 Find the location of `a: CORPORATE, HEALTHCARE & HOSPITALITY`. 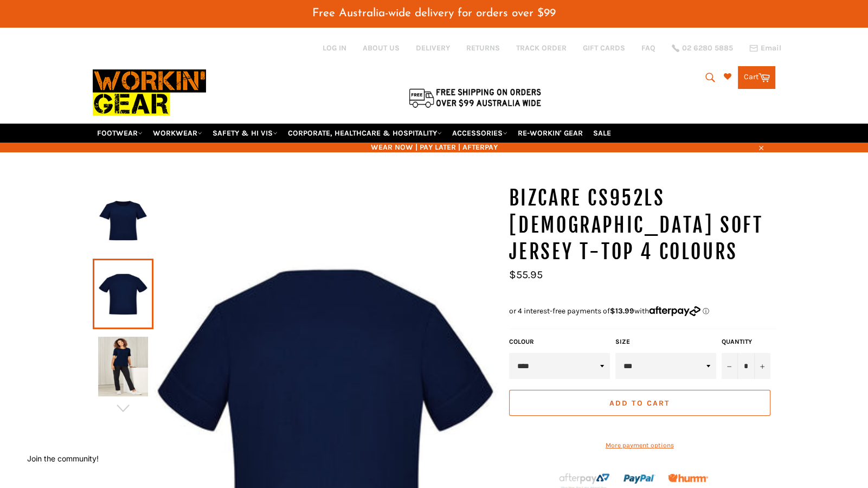

a: CORPORATE, HEALTHCARE & HOSPITALITY is located at coordinates (365, 133).